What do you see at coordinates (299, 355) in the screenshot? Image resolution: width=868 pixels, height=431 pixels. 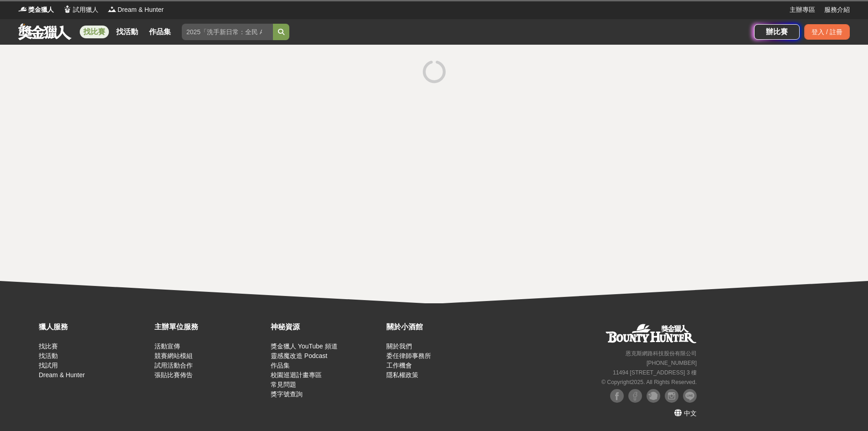 I see `a: 靈感魔改造 Podcast` at bounding box center [299, 355].